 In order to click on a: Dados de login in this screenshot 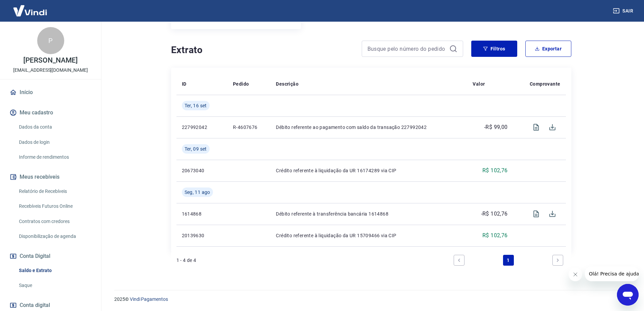, I will do `click(54, 142)`.